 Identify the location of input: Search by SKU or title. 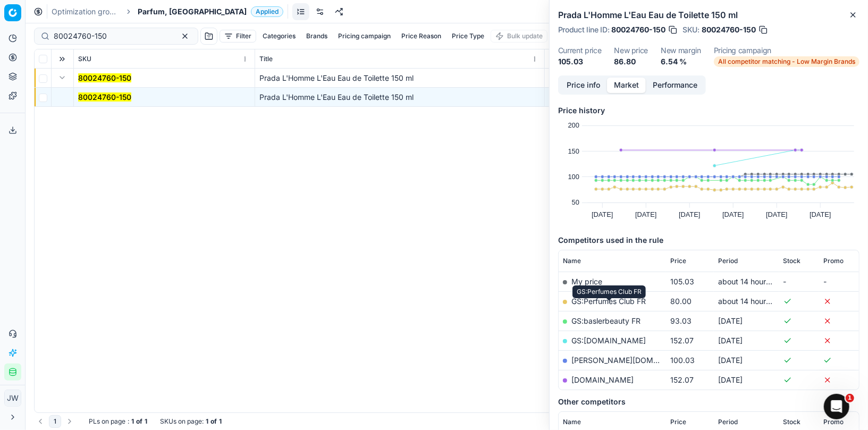
(112, 36).